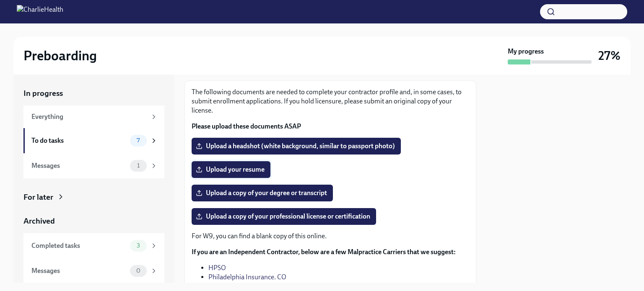 Image resolution: width=644 pixels, height=291 pixels. I want to click on a: In progress, so click(94, 94).